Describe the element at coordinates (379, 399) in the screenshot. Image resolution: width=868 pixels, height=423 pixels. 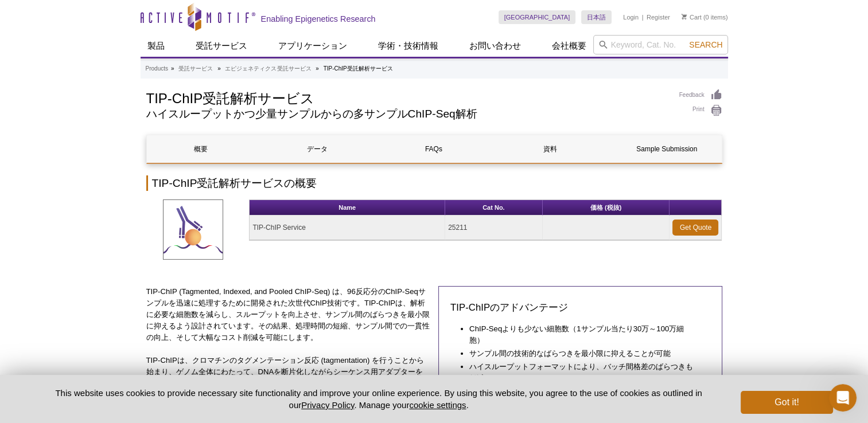
I see `p: This website uses cookies to provide necessary site functionality and improve your online experie...` at that location.